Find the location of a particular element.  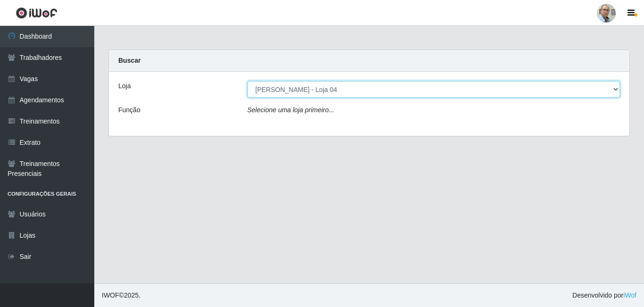

i: Selecione uma loja primeiro... is located at coordinates (291, 110).